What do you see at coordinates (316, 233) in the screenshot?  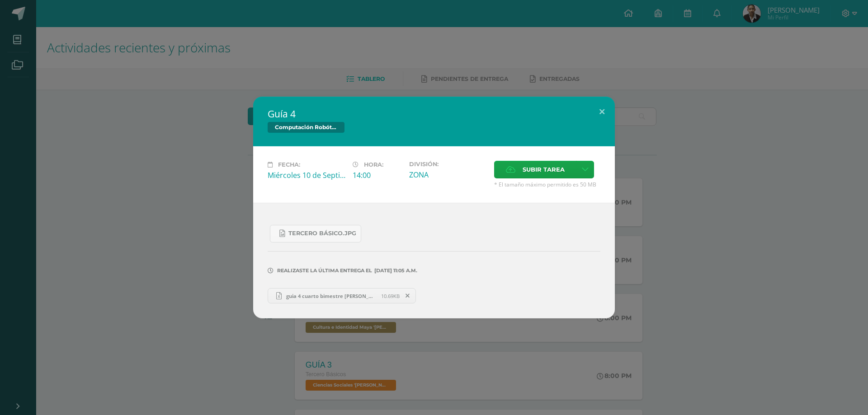 I see `a: Tercero Básico.jpg` at bounding box center [316, 233].